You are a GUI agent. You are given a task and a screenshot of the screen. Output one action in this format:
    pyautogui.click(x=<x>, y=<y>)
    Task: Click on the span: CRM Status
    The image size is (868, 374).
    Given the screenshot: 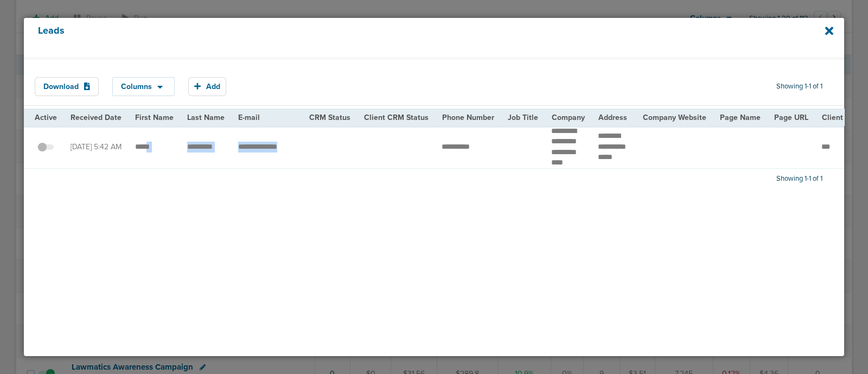 What is the action you would take?
    pyautogui.click(x=330, y=117)
    